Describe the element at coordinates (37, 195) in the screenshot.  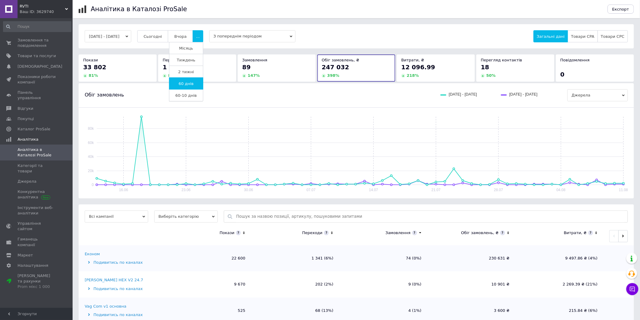
I see `span: Конкурентна аналітика` at that location.